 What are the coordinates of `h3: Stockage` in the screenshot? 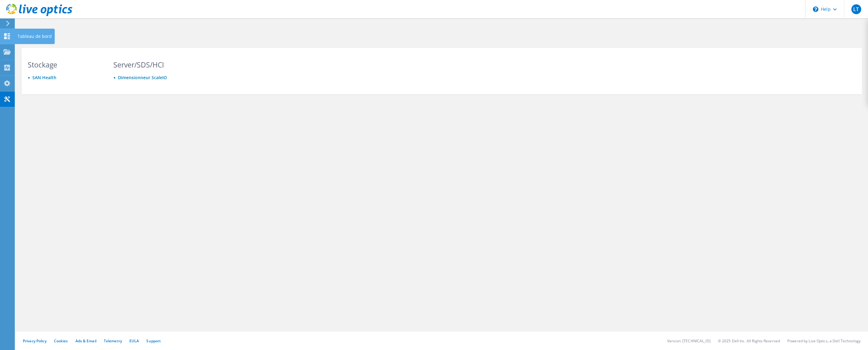 It's located at (65, 65).